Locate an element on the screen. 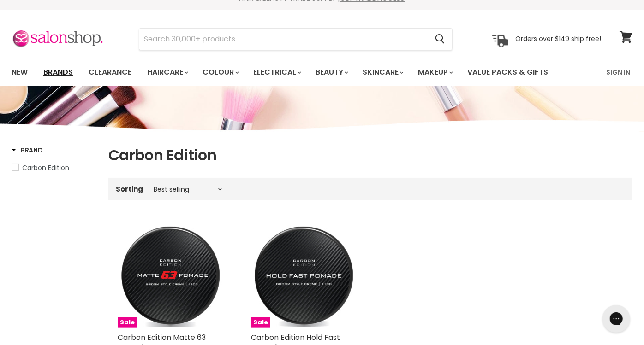 The height and width of the screenshot is (345, 644). p: Orders over $149 ship free! is located at coordinates (558, 39).